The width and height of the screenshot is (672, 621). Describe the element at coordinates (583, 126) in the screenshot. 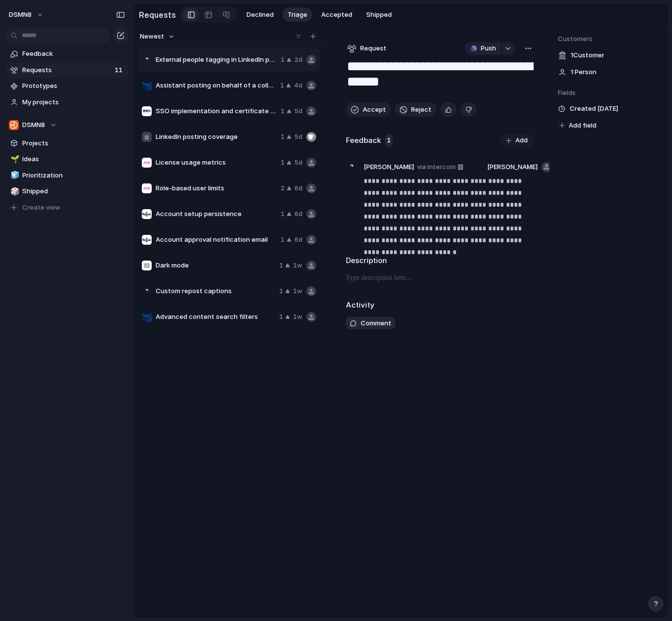

I see `span: Add field` at that location.